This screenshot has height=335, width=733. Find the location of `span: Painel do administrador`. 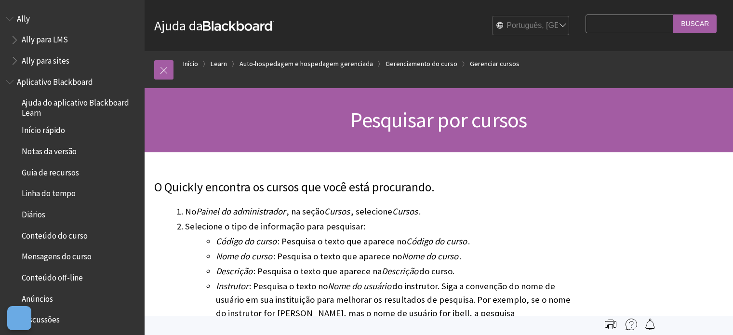

span: Painel do administrador is located at coordinates (240, 211).